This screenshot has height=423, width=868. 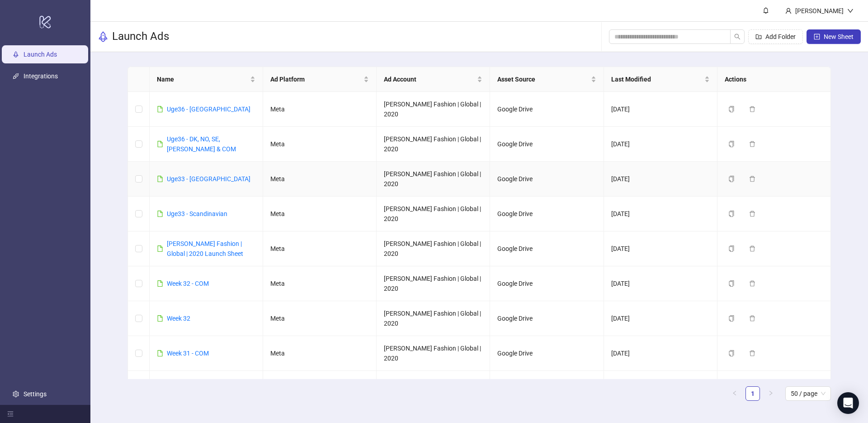 I want to click on th: Last Modified, so click(x=660, y=79).